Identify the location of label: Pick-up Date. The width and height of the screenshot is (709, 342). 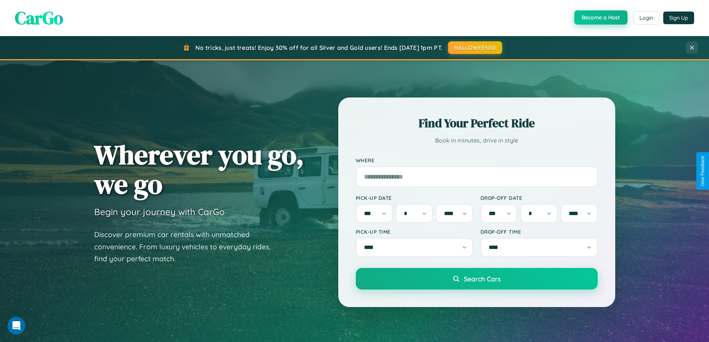
(414, 198).